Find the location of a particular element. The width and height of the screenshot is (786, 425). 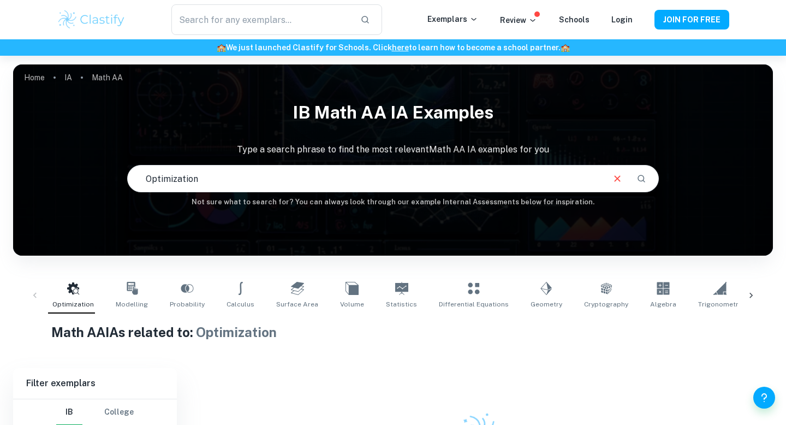

h6: We just launched Clastify for Schools. Click to learn how to become a school partner. is located at coordinates (393, 47).